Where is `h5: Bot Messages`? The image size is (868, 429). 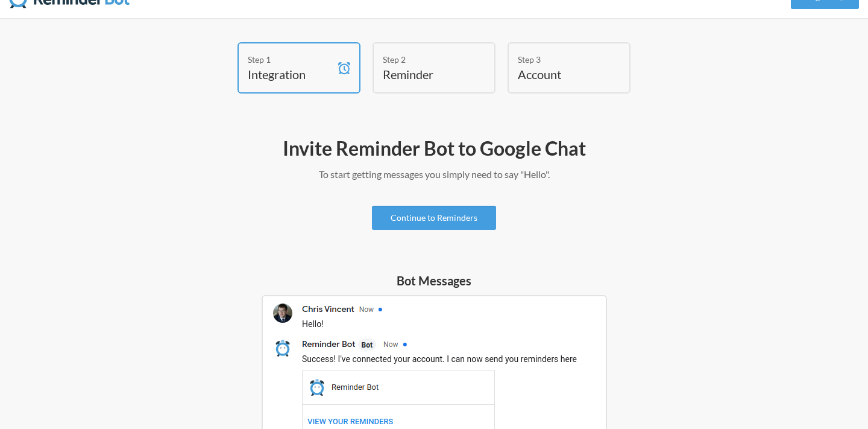
h5: Bot Messages is located at coordinates (434, 280).